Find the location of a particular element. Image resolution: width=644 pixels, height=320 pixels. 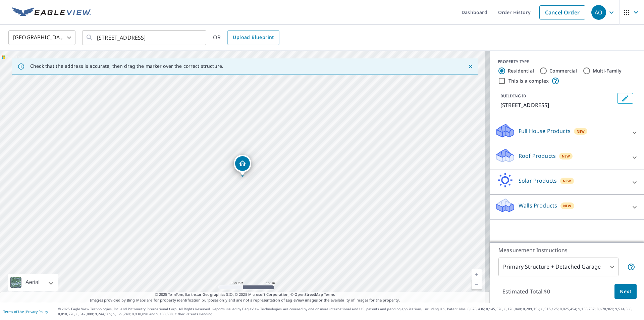

div: Dropped pin, building 1, Residential property, 19187 Chapel Creek Dr Boca Raton, FL 33434 is located at coordinates (242, 165).